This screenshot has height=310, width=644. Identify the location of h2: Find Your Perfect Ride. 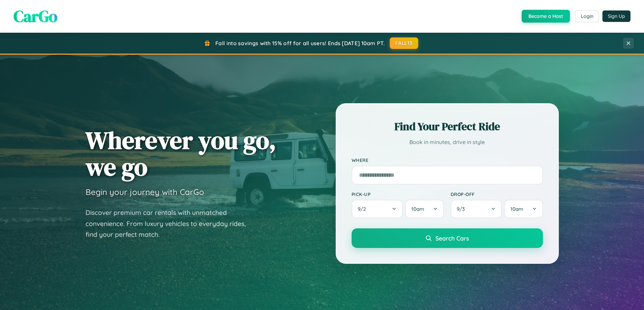
(447, 126).